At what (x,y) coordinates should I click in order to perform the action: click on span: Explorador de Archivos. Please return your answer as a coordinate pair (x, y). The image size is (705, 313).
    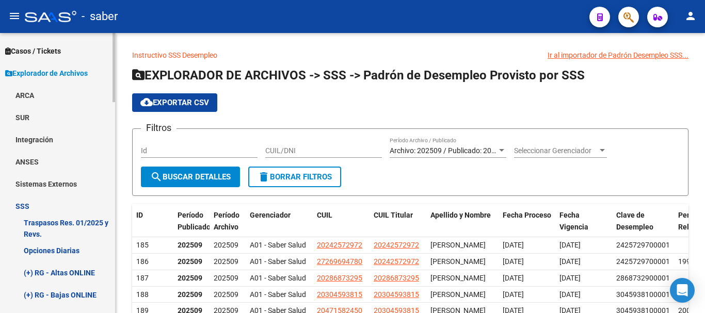
    Looking at the image, I should click on (46, 73).